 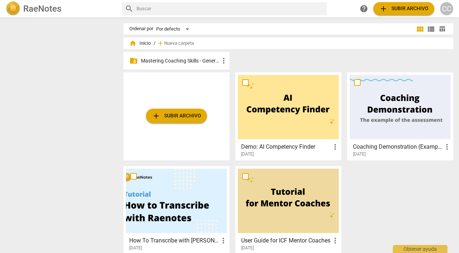 What do you see at coordinates (364, 9) in the screenshot?
I see `span: help` at bounding box center [364, 9].